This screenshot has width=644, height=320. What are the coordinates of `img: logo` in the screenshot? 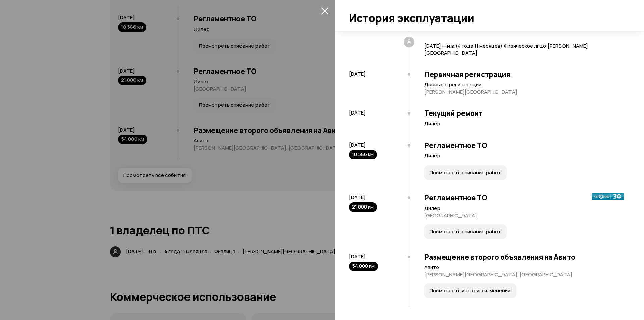 It's located at (608, 197).